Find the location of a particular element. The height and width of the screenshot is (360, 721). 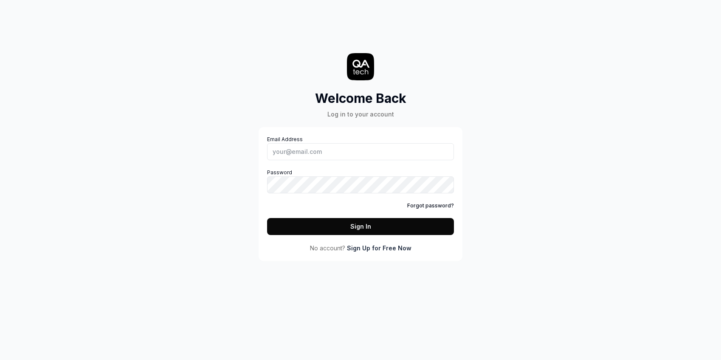

div: Log in to your account is located at coordinates (361, 114).